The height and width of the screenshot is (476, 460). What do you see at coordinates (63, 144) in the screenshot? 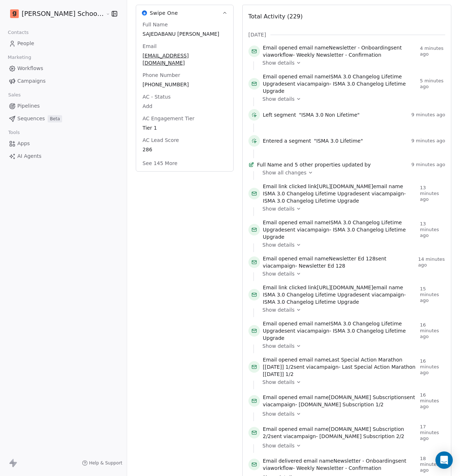
I see `a: Apps` at bounding box center [63, 144].